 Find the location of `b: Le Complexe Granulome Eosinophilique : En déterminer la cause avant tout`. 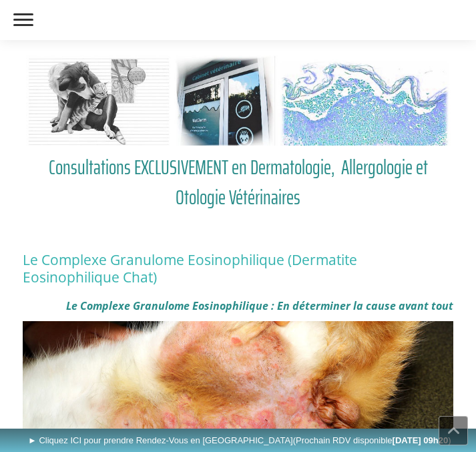

b: Le Complexe Granulome Eosinophilique : En déterminer la cause avant tout is located at coordinates (260, 305).